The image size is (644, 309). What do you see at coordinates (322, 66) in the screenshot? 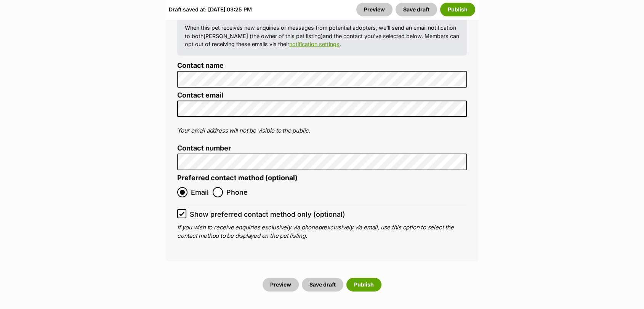
I see `label: Contact name` at bounding box center [322, 66].